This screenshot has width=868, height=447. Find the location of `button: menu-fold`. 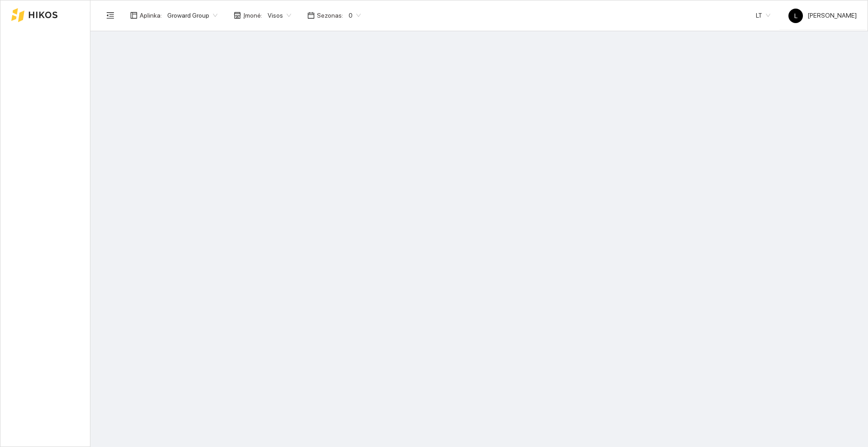

button: menu-fold is located at coordinates (110, 15).